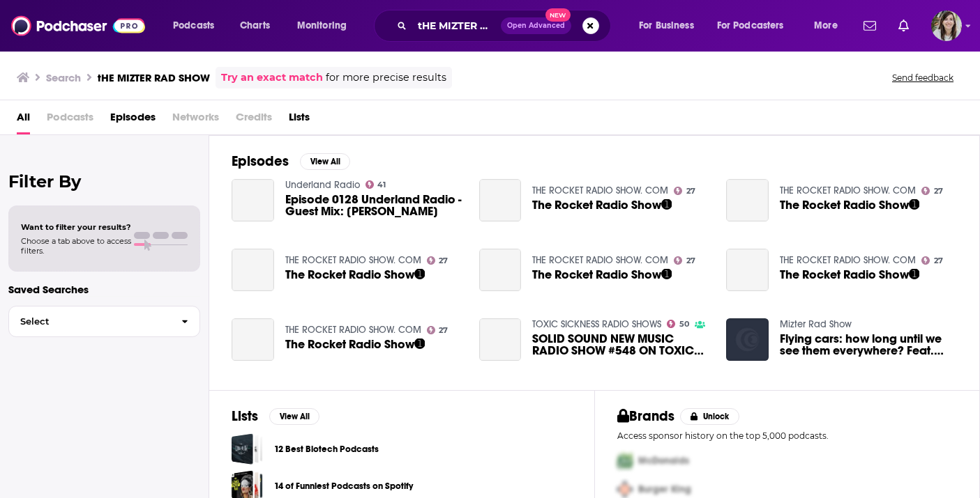 Image resolution: width=980 pixels, height=498 pixels. I want to click on p: Access sponsor history on the top 5,000 podcasts., so click(788, 435).